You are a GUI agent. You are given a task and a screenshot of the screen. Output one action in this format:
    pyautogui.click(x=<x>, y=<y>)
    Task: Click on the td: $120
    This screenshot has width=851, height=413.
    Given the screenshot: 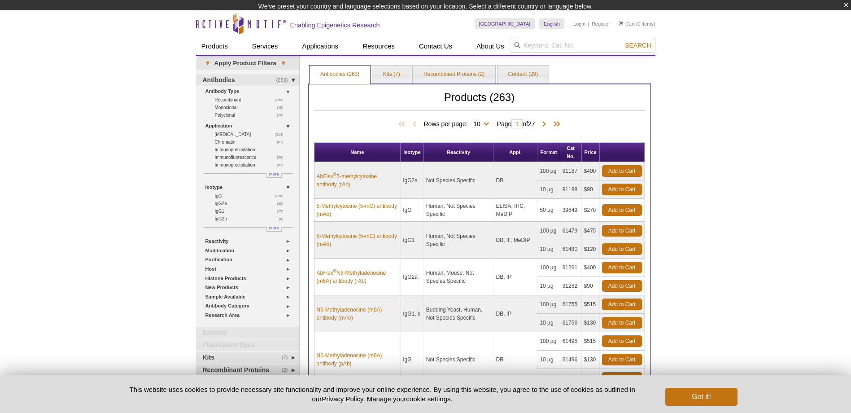 What is the action you would take?
    pyautogui.click(x=591, y=249)
    